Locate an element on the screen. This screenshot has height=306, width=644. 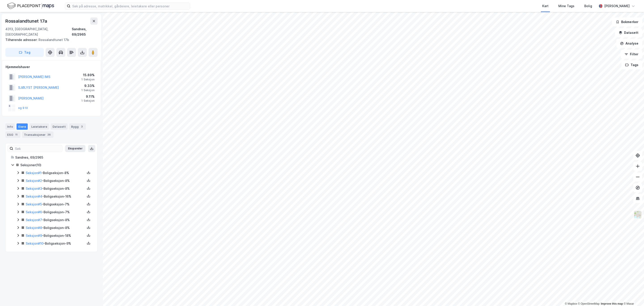
a: Seksjon#4 is located at coordinates (34, 196).